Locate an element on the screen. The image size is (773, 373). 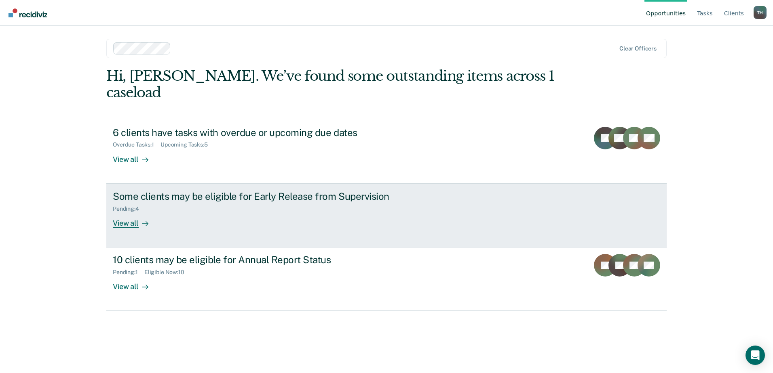
button: Profile dropdown button is located at coordinates (760, 13).